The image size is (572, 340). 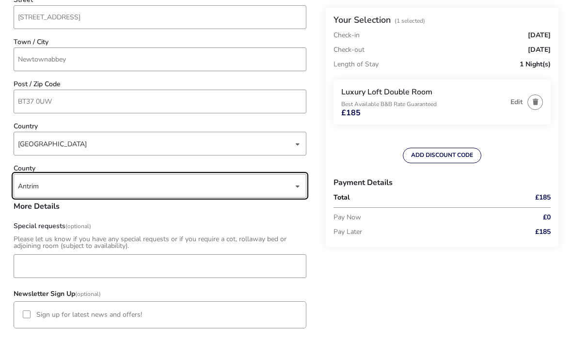 What do you see at coordinates (535, 65) in the screenshot?
I see `span: 1 Night(s)` at bounding box center [535, 65].